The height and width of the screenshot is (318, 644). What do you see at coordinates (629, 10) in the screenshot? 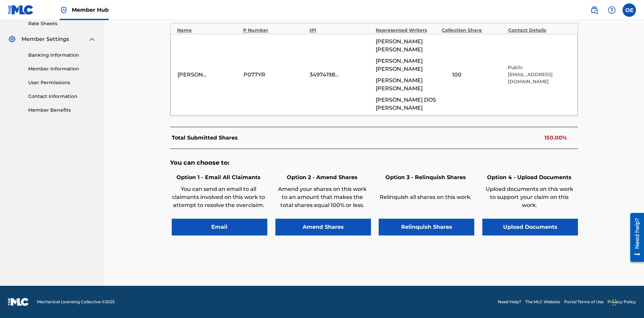
I see `div: User Menu` at bounding box center [629, 10].